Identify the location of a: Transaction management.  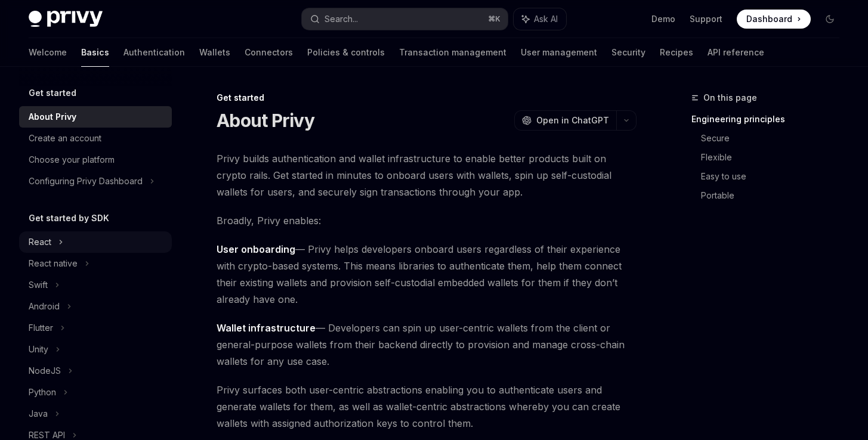
(453, 53).